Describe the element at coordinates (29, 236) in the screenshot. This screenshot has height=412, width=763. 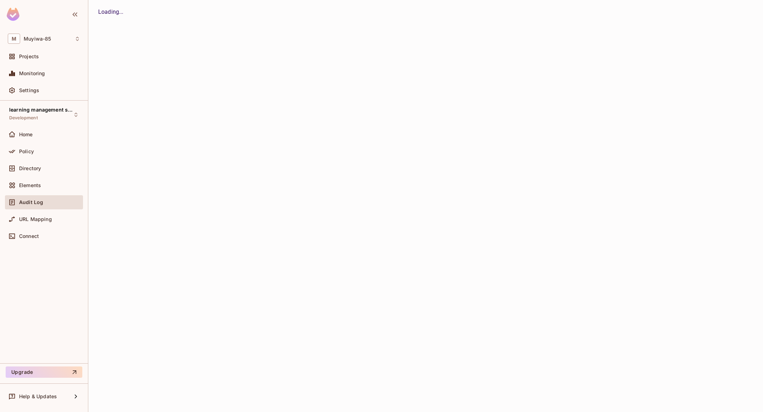
I see `span: Connect` at that location.